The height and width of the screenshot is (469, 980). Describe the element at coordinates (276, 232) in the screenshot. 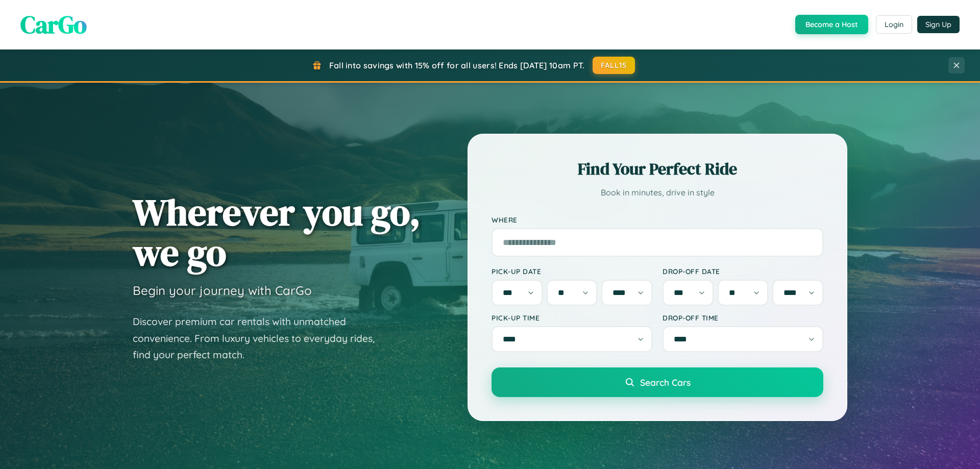

I see `h1: Wherever you go, we go` at that location.